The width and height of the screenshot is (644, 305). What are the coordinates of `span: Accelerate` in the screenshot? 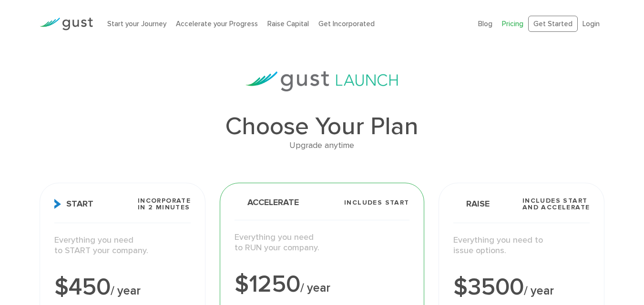 It's located at (266, 203).